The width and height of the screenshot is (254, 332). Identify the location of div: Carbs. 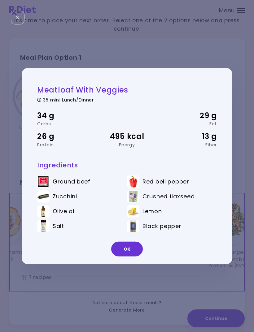
(67, 124).